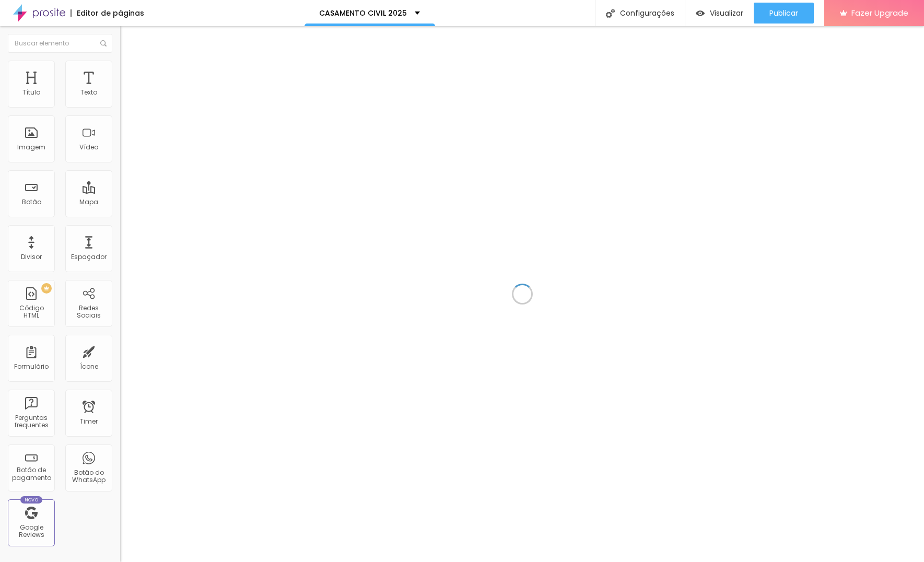  What do you see at coordinates (363, 13) in the screenshot?
I see `p: CASAMENTO CIVIL 2025` at bounding box center [363, 13].